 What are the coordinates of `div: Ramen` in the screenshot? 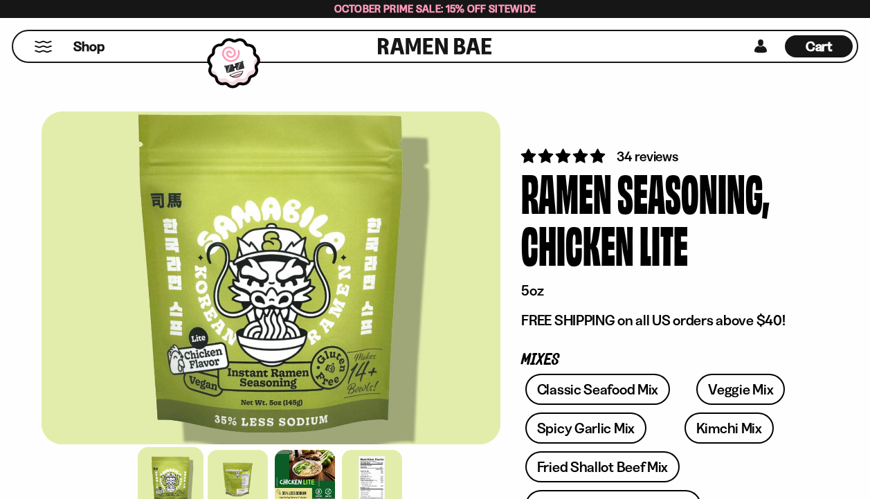 It's located at (566, 192).